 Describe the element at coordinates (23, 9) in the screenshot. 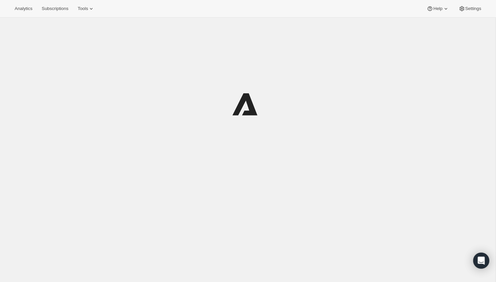

I see `span: Analytics` at that location.